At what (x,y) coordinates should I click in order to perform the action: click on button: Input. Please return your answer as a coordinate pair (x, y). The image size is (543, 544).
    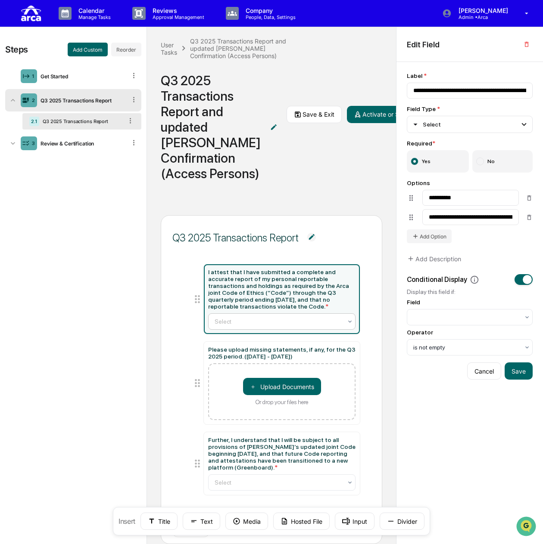
    Looking at the image, I should click on (354, 522).